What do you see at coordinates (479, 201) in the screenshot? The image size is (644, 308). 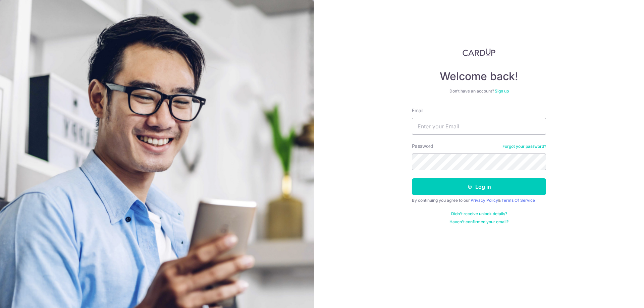 I see `div: By continuing you agree to our &` at bounding box center [479, 201].